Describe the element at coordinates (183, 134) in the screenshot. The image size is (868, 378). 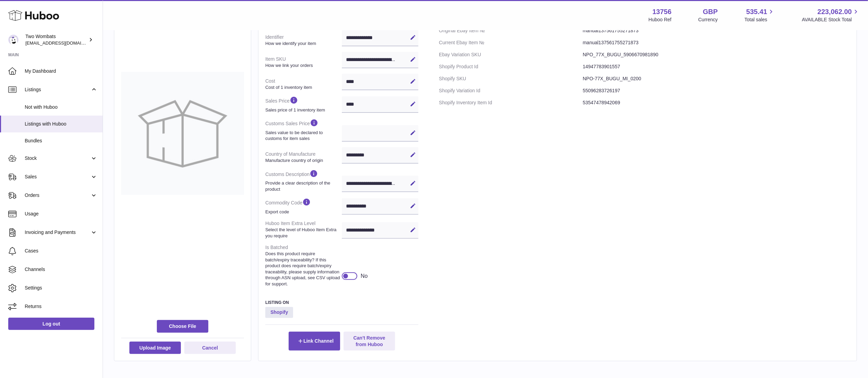
I see `img: no-photo-large.jpg` at that location.